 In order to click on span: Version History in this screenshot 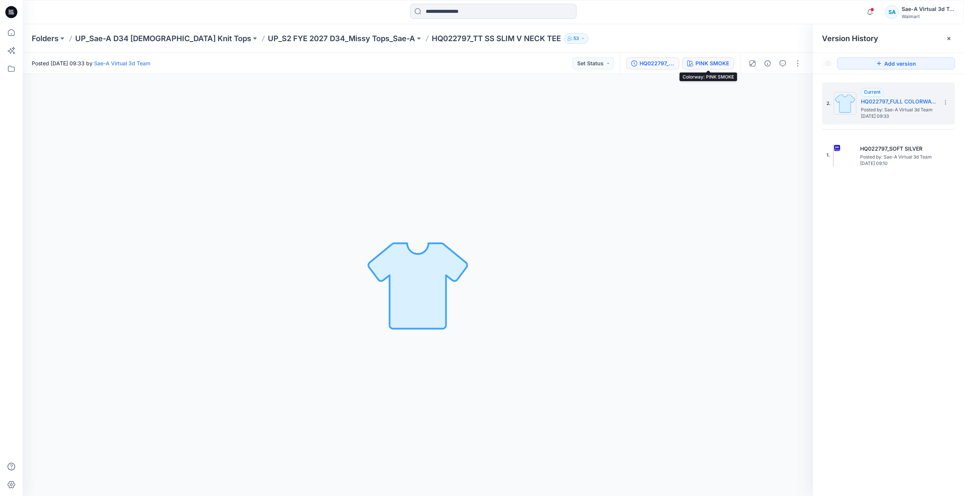, I will do `click(850, 39)`.